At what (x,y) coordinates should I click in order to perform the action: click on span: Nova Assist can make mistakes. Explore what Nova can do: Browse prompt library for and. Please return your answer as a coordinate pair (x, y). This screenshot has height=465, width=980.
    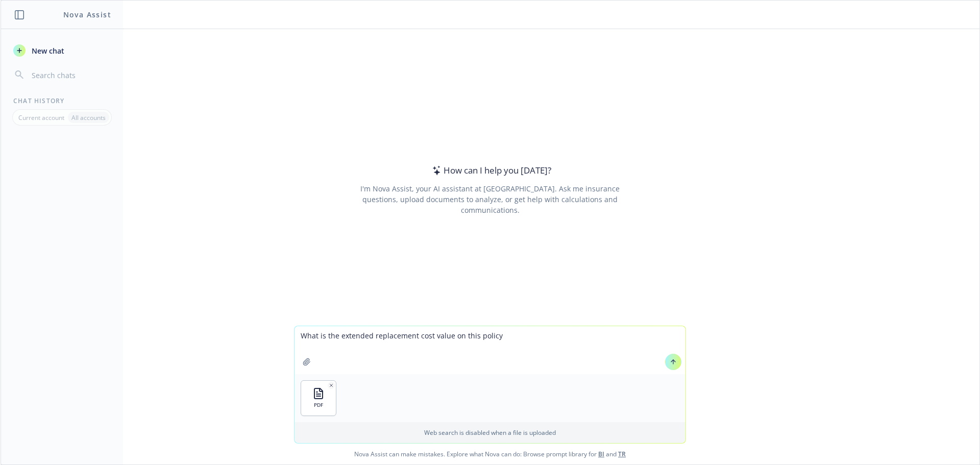
    Looking at the image, I should click on (490, 453).